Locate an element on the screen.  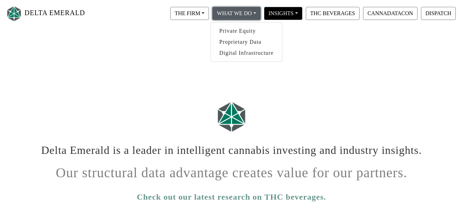
a: Private Equity is located at coordinates (246, 31).